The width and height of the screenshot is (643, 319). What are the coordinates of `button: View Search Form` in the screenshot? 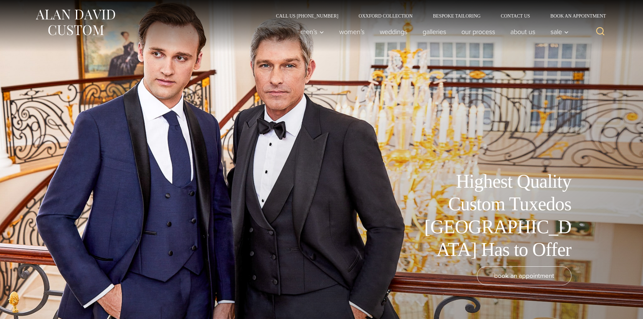 It's located at (600, 32).